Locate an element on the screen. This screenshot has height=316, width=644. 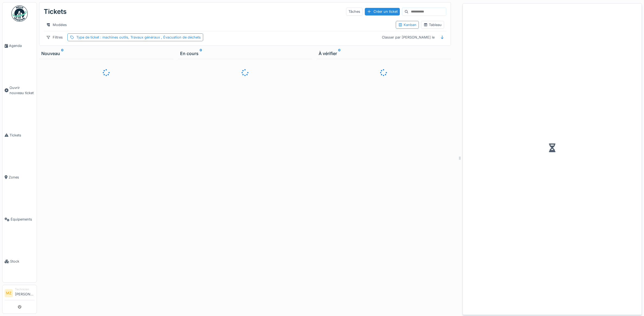
span: Tickets is located at coordinates (22, 135).